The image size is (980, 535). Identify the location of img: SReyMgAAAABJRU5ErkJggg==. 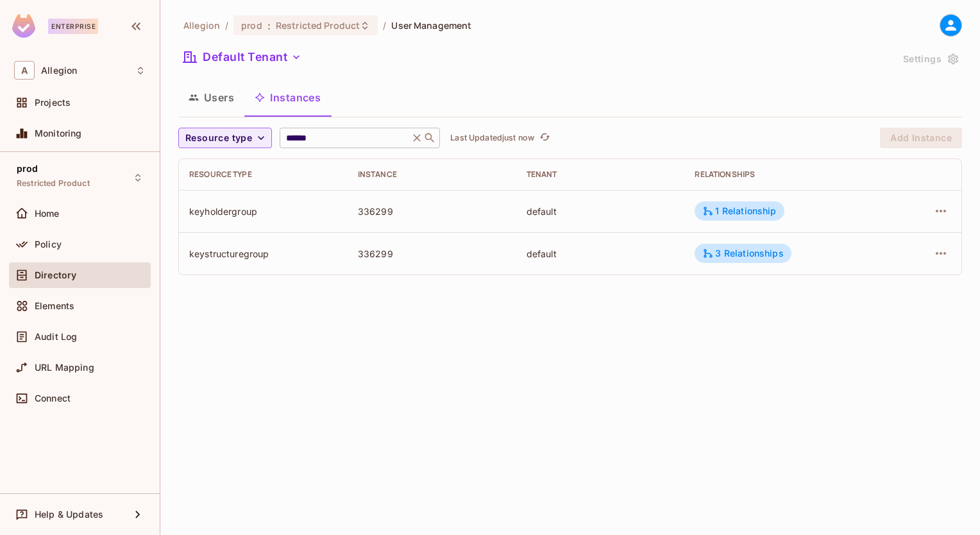
(24, 26).